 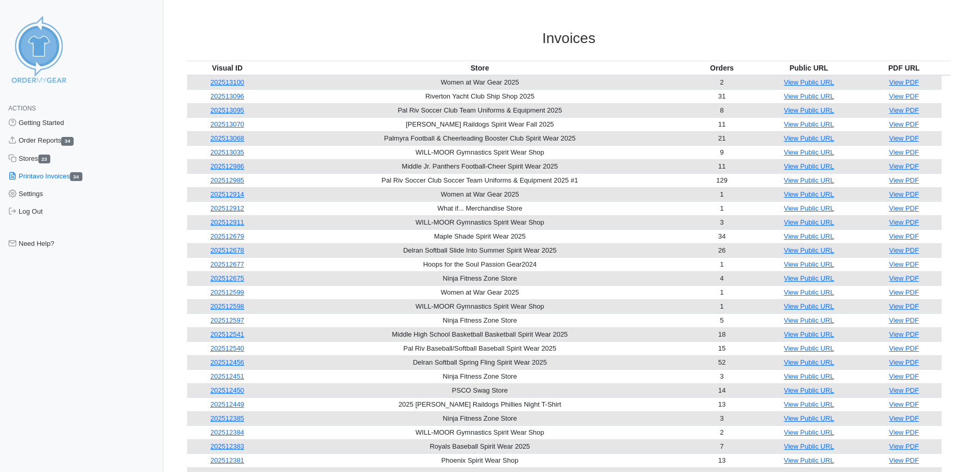 I want to click on a: 202512986, so click(x=227, y=166).